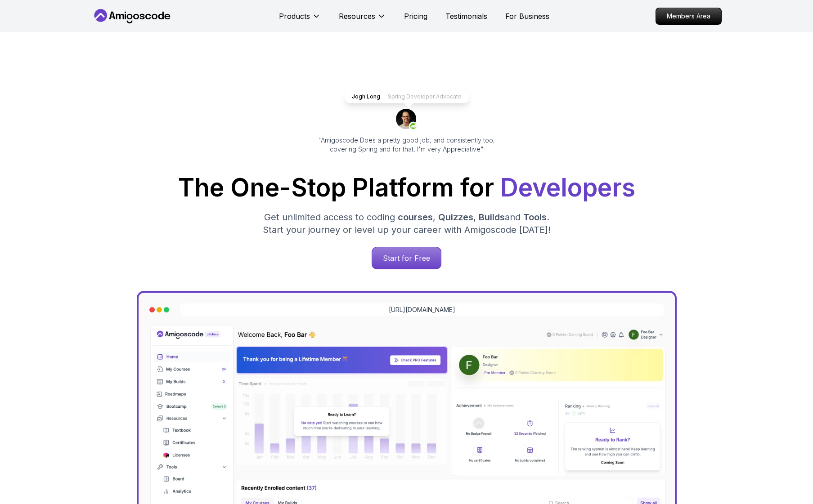 The image size is (813, 504). What do you see at coordinates (688, 16) in the screenshot?
I see `p: Members Area` at bounding box center [688, 16].